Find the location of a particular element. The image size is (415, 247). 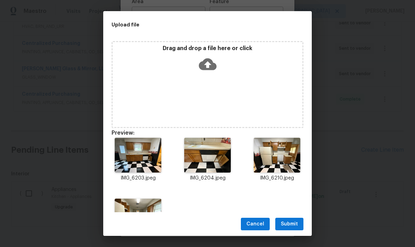

p: Drag and drop a file here or click is located at coordinates (208, 48).